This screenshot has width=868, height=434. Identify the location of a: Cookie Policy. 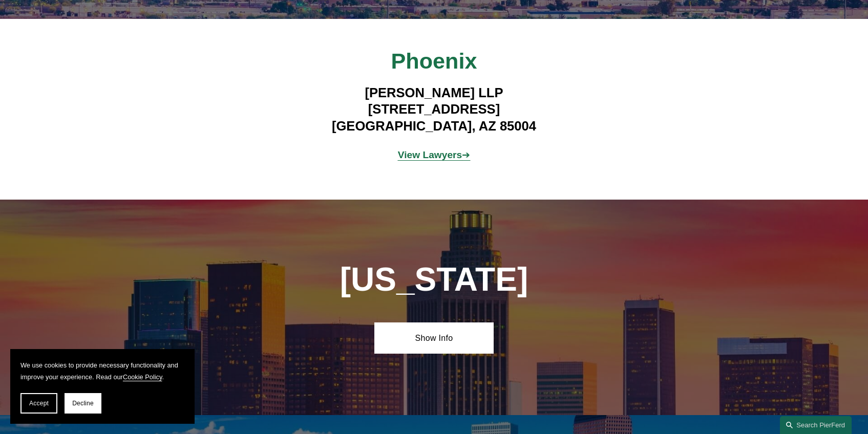
(142, 377).